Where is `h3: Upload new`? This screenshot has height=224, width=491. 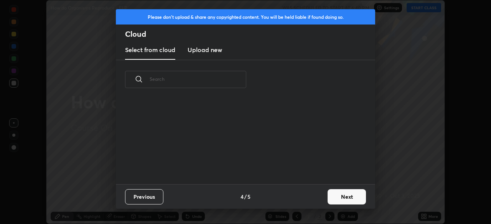 h3: Upload new is located at coordinates (205, 50).